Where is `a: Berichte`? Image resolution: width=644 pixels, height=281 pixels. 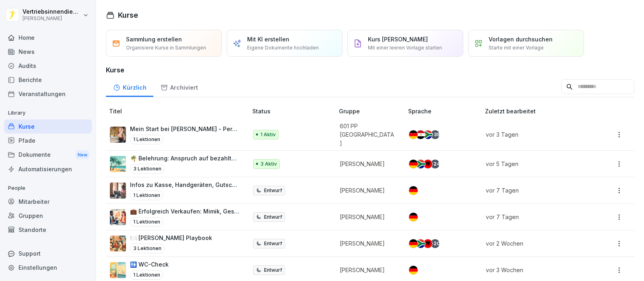 a: Berichte is located at coordinates (48, 79).